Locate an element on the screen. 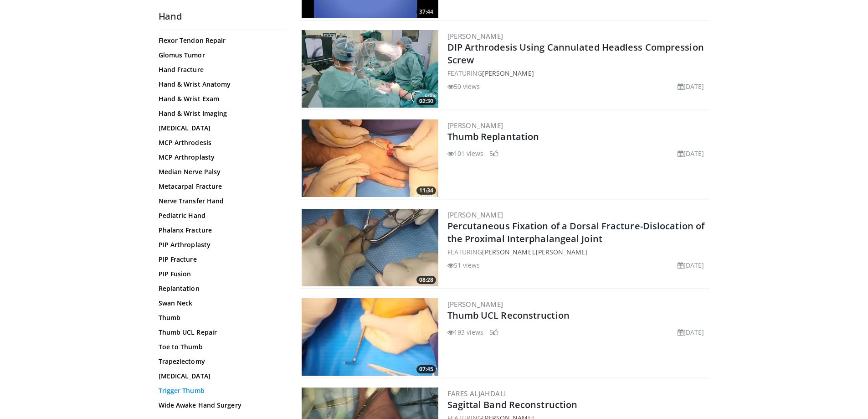  a: Flexor Tendon Repair is located at coordinates (220, 41).